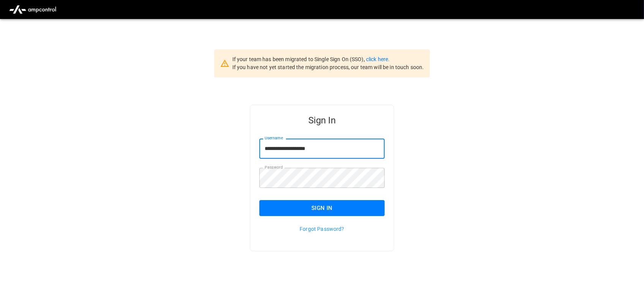 Image resolution: width=644 pixels, height=284 pixels. What do you see at coordinates (33, 9) in the screenshot?
I see `img: ampcontrol.io logo` at bounding box center [33, 9].